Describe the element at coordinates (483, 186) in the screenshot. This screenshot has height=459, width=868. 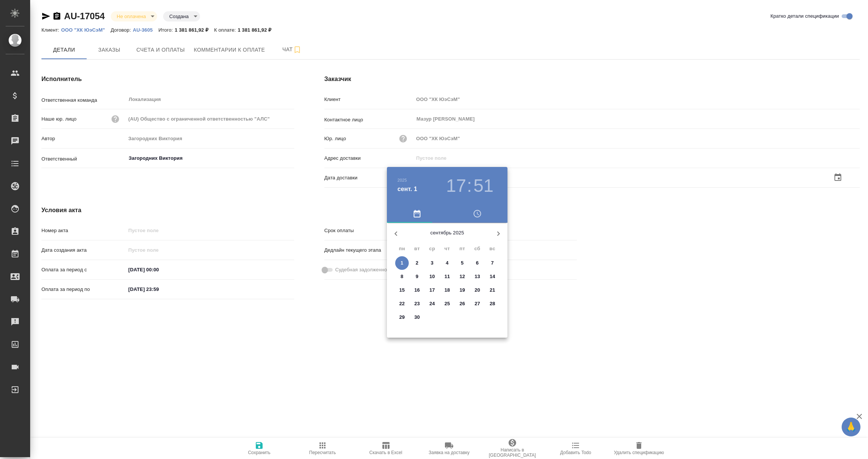
I see `button: 51` at that location.